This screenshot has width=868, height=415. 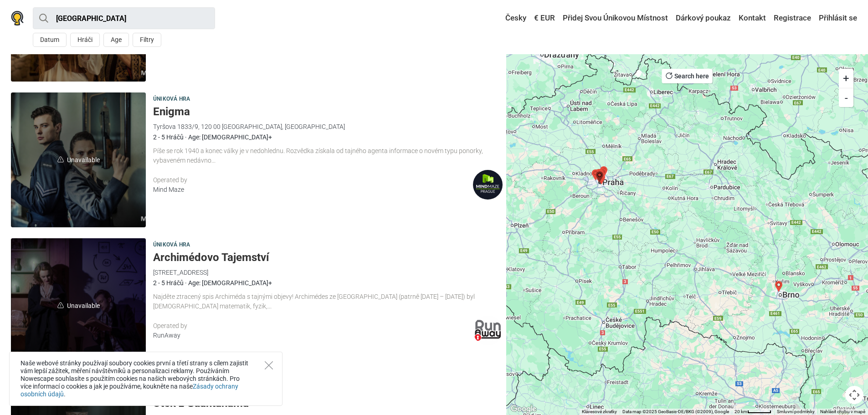 I want to click on img: Nowescape logo, so click(x=17, y=18).